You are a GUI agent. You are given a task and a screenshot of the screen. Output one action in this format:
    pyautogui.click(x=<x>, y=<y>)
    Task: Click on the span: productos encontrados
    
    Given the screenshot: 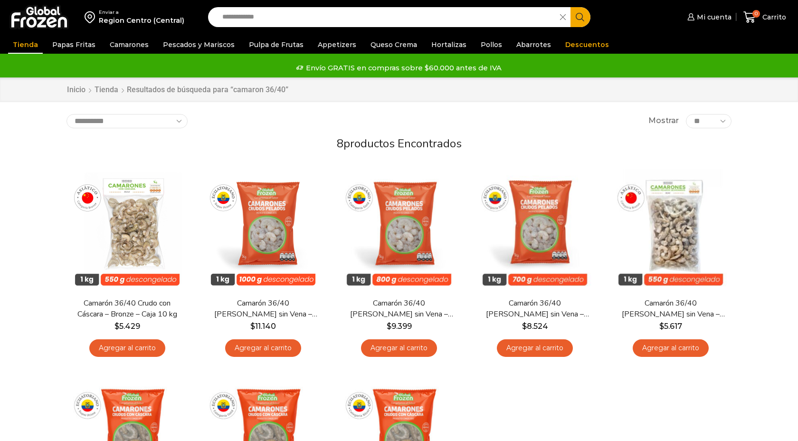 What is the action you would take?
    pyautogui.click(x=402, y=143)
    